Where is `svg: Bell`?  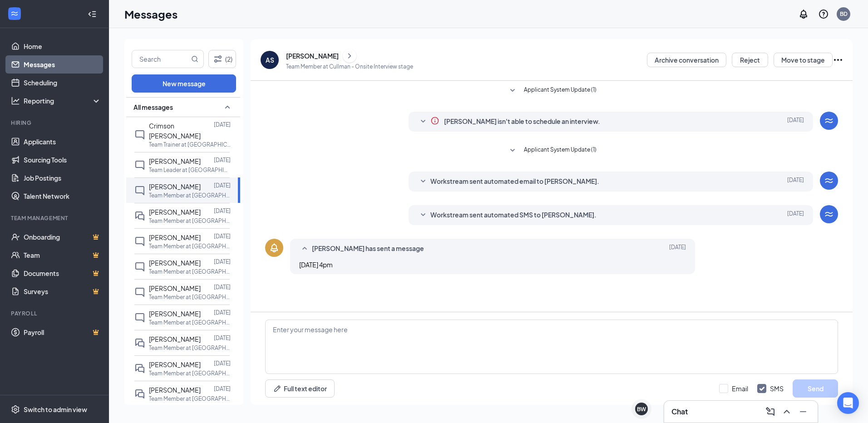 svg: Bell is located at coordinates (274, 248).